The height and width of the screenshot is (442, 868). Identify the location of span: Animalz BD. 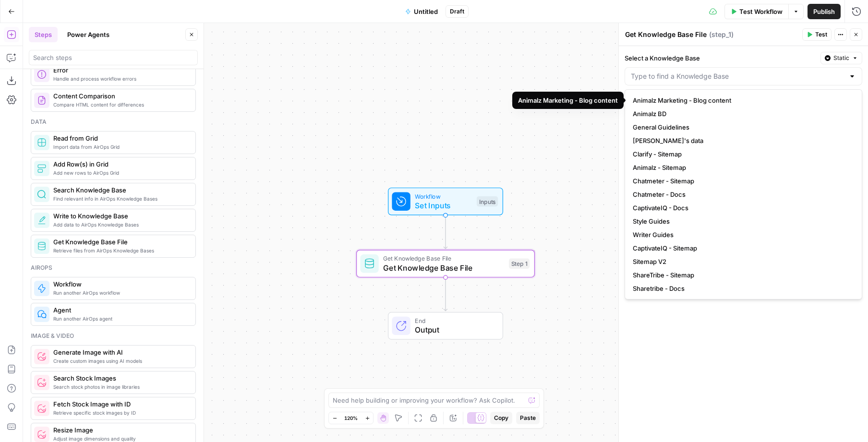
(741, 114).